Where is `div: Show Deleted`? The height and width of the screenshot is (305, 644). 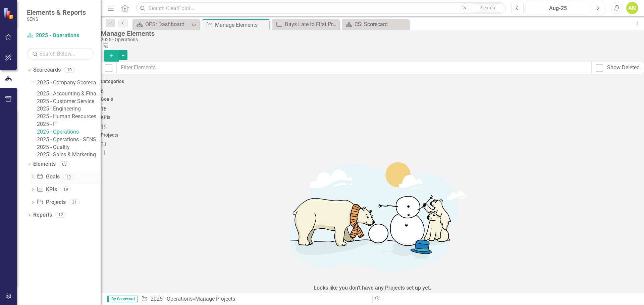 div: Show Deleted is located at coordinates (624, 68).